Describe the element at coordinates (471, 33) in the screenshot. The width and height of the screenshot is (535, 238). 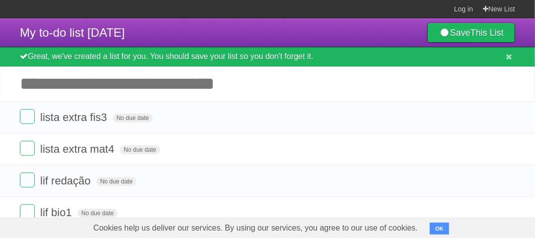
I see `a: SaveThis List` at that location.